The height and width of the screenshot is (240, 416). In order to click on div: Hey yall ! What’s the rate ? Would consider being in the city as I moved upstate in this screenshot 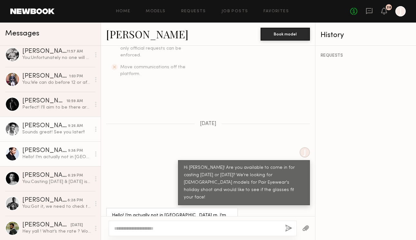, I will do `click(56, 232)`.